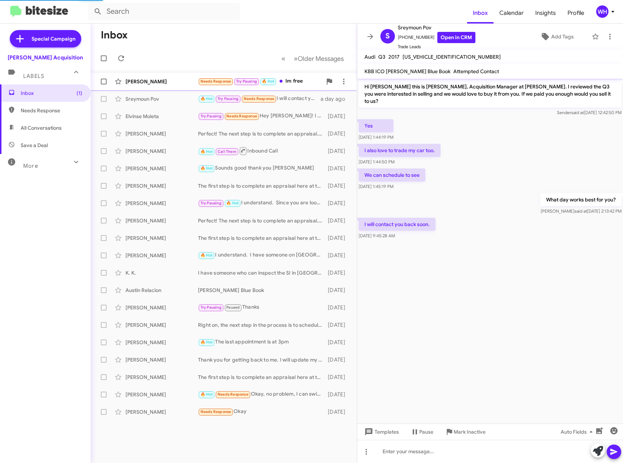 The width and height of the screenshot is (623, 463). What do you see at coordinates (602, 12) in the screenshot?
I see `button: WH` at bounding box center [602, 12].